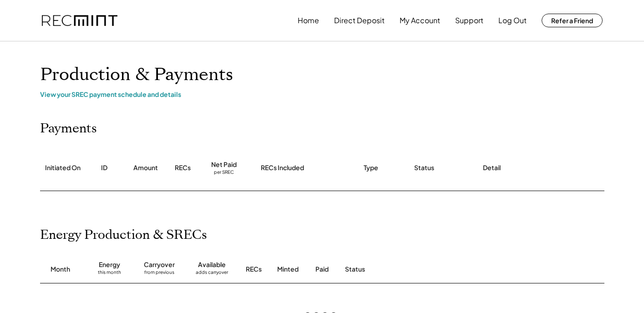 Image resolution: width=644 pixels, height=313 pixels. Describe the element at coordinates (491, 168) in the screenshot. I see `div: Detail` at that location.